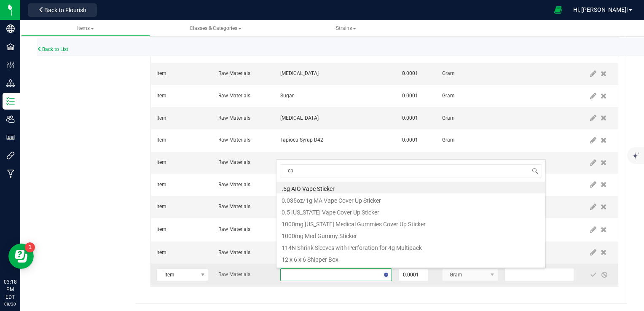  Describe the element at coordinates (10, 304) in the screenshot. I see `p: 08/20` at that location.